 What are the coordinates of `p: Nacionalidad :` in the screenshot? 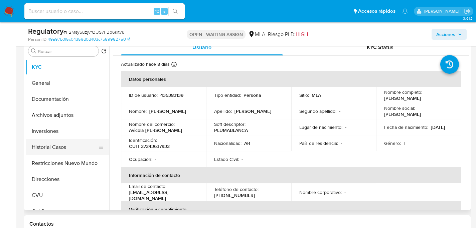 It's located at (228, 143).